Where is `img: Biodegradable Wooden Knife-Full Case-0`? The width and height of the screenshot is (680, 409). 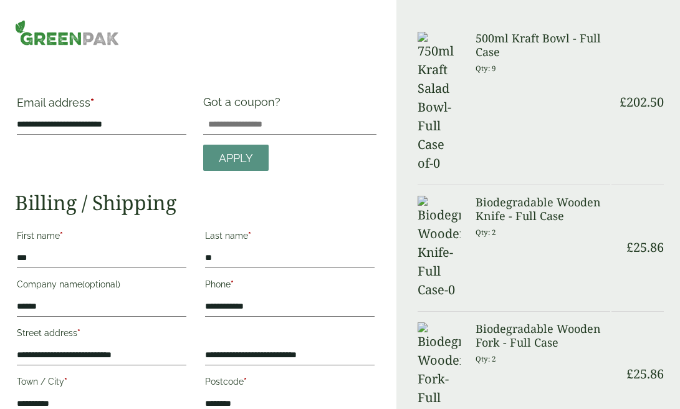 img: Biodegradable Wooden Knife-Full Case-0 is located at coordinates (439, 247).